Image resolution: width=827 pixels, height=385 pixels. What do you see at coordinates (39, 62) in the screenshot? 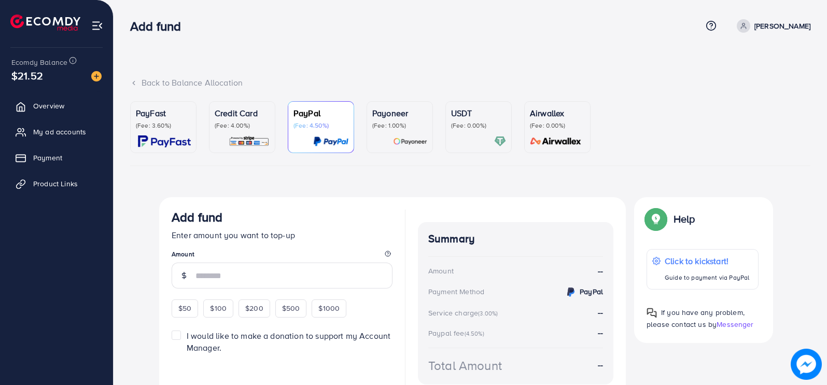
I see `span: Ecomdy Balance` at bounding box center [39, 62].